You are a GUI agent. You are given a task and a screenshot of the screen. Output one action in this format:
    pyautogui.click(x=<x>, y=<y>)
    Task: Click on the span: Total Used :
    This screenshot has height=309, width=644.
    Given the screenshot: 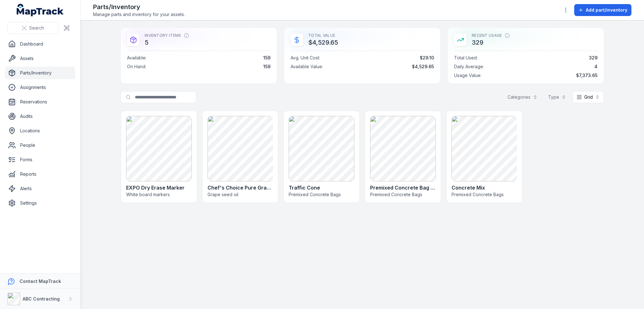 What is the action you would take?
    pyautogui.click(x=466, y=58)
    